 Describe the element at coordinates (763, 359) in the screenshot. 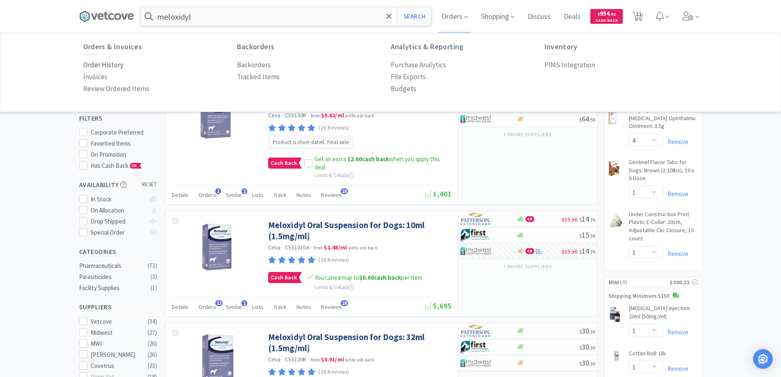

I see `div: Open Intercom Messenger` at that location.